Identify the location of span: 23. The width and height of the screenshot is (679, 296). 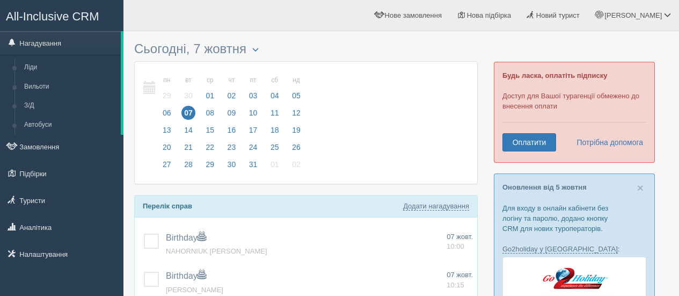
(232, 147).